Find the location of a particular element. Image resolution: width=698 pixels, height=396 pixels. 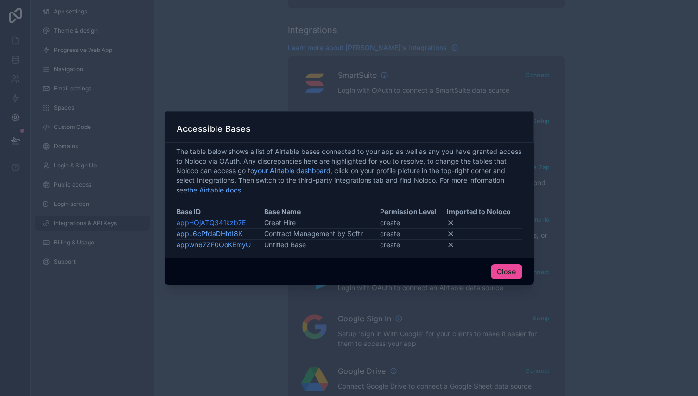

a: appwn67ZF0OoKEmyU is located at coordinates (214, 245).